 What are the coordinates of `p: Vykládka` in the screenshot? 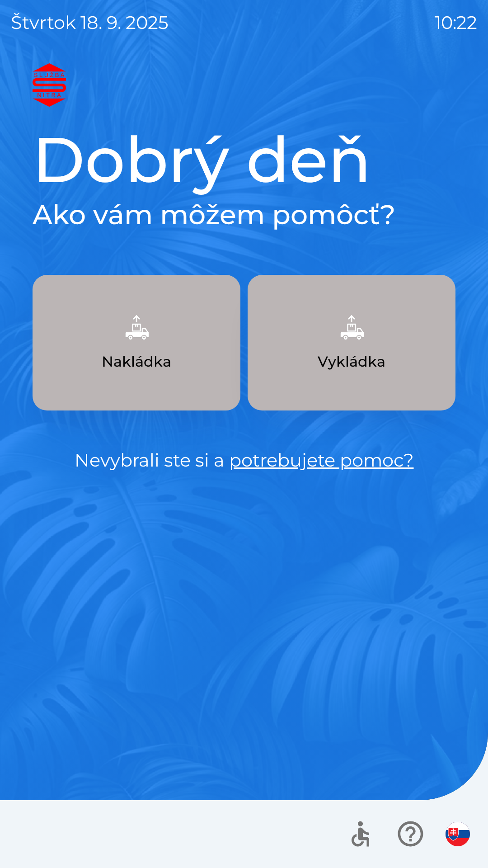 It's located at (352, 361).